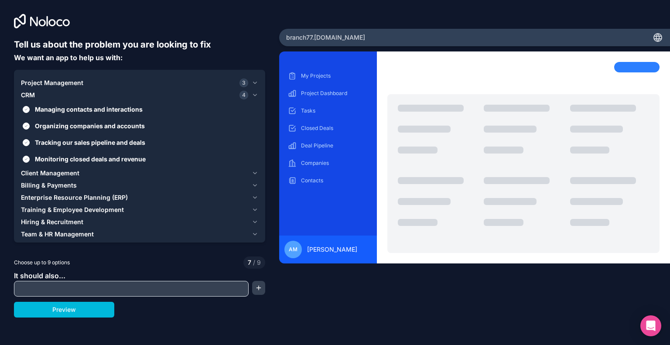  I want to click on div: scrollable content, so click(328, 149).